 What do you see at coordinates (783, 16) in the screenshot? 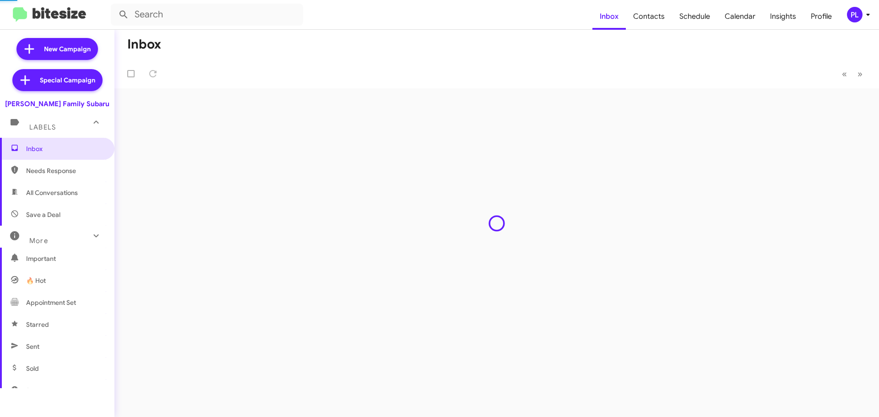
I see `span: Insights` at bounding box center [783, 16].